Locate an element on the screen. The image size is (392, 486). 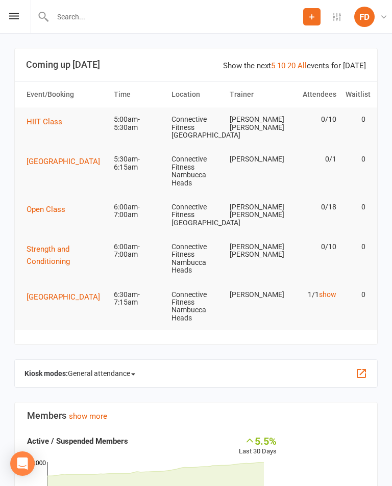
div: Open Intercom Messenger is located at coordinates (22, 464).